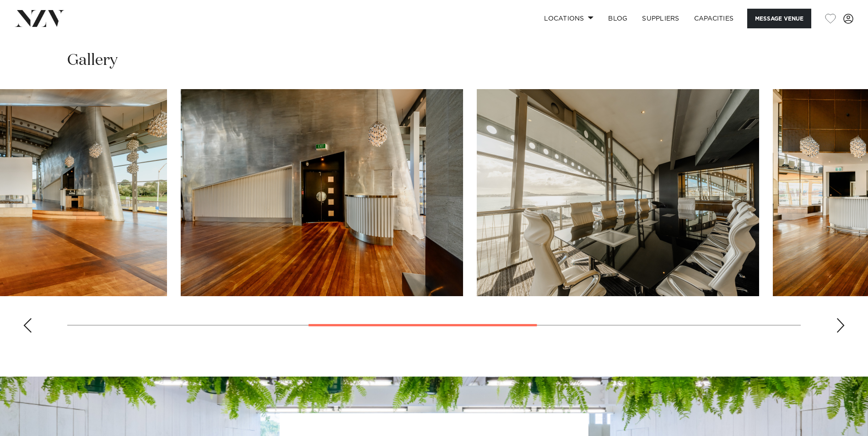  Describe the element at coordinates (618, 18) in the screenshot. I see `a: BLOG` at that location.